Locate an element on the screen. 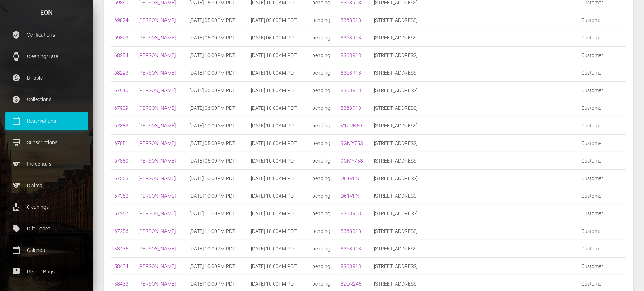  a: V12RN59 is located at coordinates (352, 126).